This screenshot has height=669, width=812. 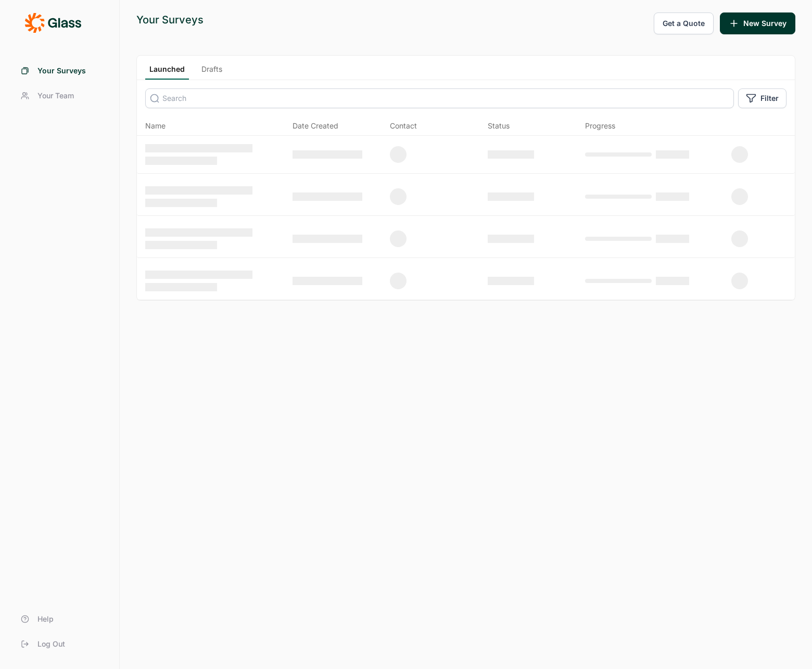 What do you see at coordinates (404, 126) in the screenshot?
I see `div: Contact` at bounding box center [404, 126].